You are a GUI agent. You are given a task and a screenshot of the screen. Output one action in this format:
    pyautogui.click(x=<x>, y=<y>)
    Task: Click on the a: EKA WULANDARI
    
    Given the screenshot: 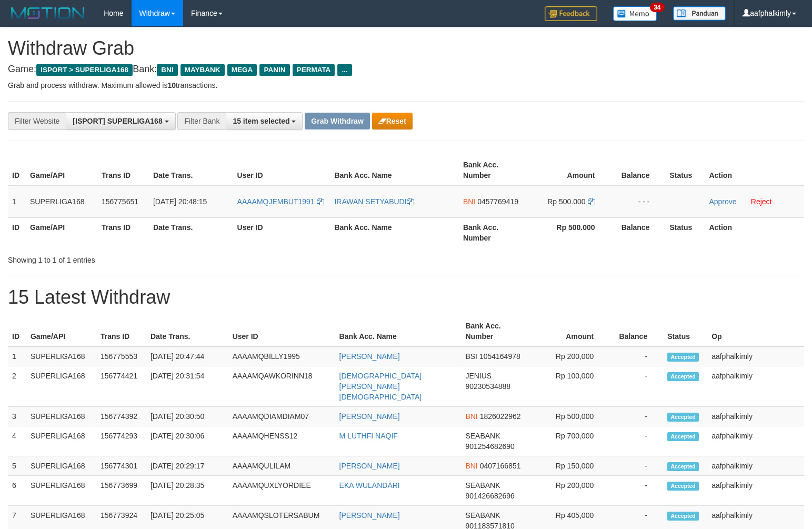 What is the action you would take?
    pyautogui.click(x=369, y=485)
    